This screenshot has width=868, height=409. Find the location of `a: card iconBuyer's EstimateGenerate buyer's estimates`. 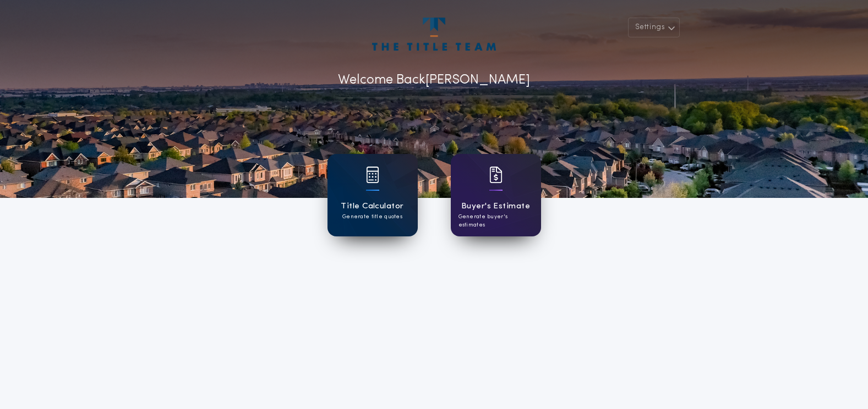

a: card iconBuyer's EstimateGenerate buyer's estimates is located at coordinates (496, 195).